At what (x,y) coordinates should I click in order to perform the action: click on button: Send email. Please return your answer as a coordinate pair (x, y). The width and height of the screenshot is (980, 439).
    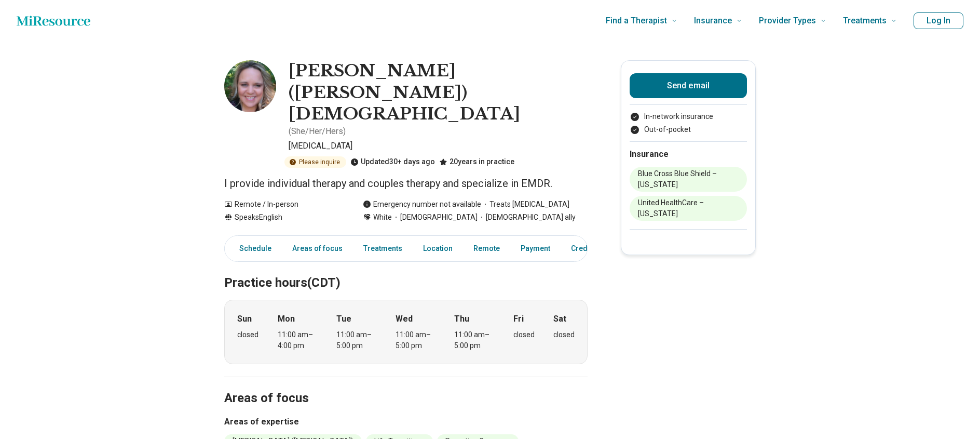
    Looking at the image, I should click on (688, 86).